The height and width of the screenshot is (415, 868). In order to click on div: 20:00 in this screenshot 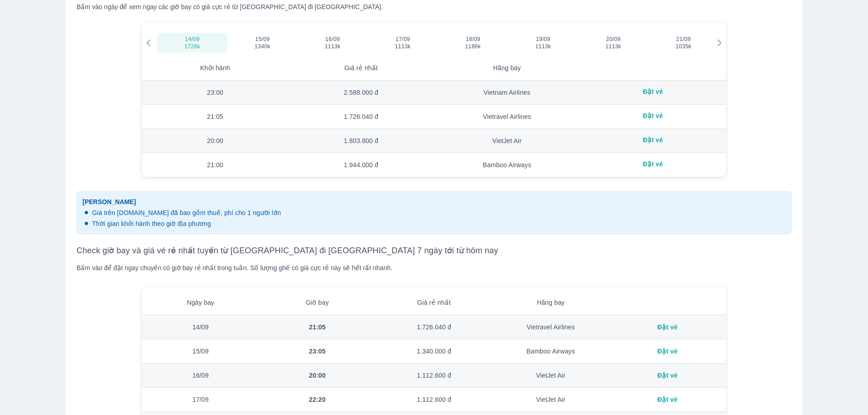, I will do `click(317, 376)`.